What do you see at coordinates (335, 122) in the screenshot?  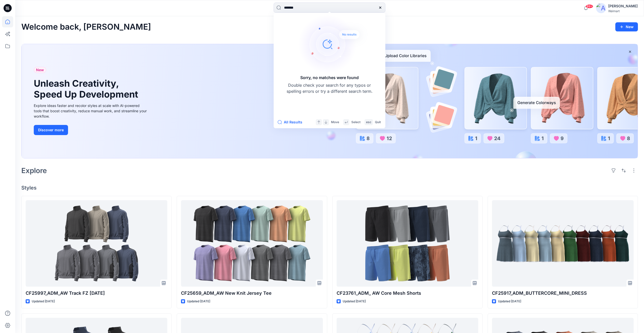 I see `p: Move` at bounding box center [335, 122].